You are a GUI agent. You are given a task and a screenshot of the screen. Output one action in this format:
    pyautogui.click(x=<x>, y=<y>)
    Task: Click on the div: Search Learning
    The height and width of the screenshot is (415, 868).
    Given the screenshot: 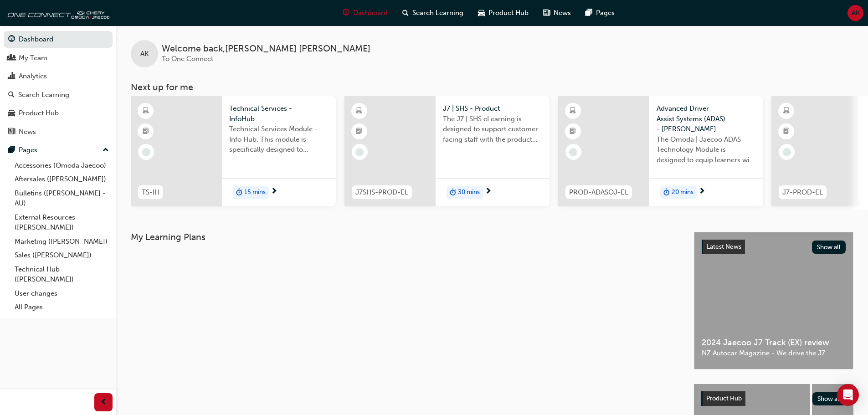 What is the action you would take?
    pyautogui.click(x=43, y=95)
    